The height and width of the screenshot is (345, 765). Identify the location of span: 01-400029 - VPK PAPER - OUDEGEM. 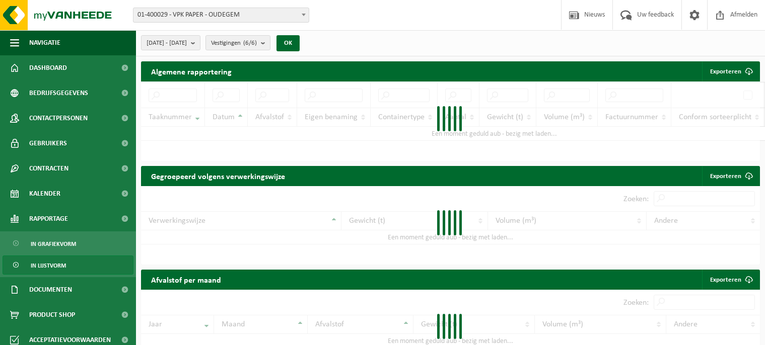
(221, 15).